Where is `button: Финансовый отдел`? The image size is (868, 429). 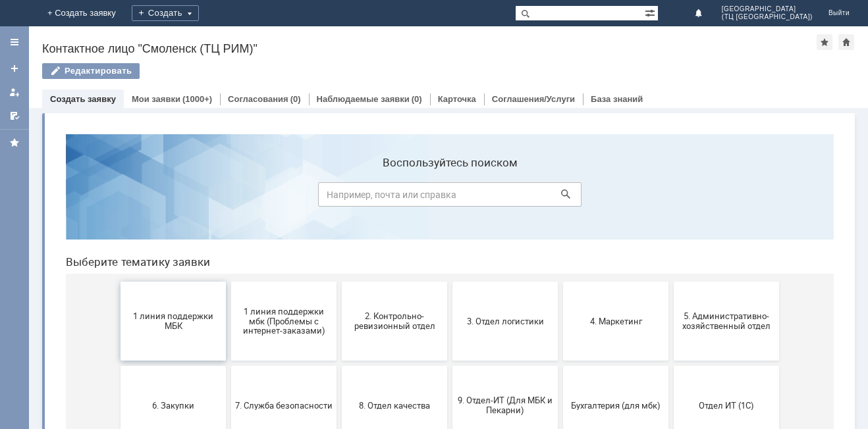 button: Финансовый отдел is located at coordinates (339, 365).